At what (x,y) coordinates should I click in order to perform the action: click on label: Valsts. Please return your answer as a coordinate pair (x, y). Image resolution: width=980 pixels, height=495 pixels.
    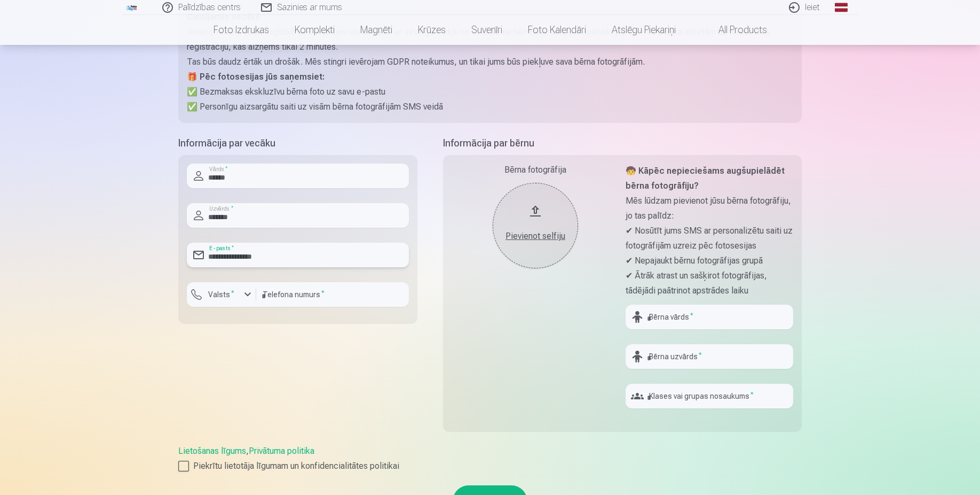
    Looking at the image, I should click on (221, 294).